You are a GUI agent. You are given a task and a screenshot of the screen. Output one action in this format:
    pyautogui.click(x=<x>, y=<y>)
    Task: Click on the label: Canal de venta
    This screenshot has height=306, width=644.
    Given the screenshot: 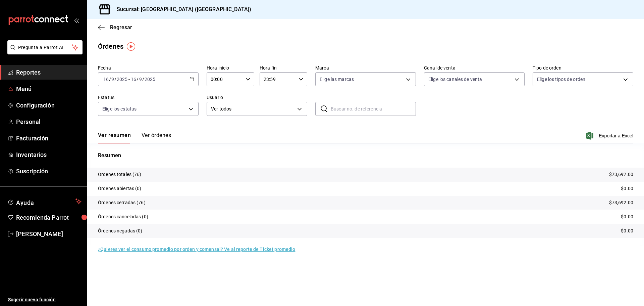 What is the action you would take?
    pyautogui.click(x=474, y=68)
    